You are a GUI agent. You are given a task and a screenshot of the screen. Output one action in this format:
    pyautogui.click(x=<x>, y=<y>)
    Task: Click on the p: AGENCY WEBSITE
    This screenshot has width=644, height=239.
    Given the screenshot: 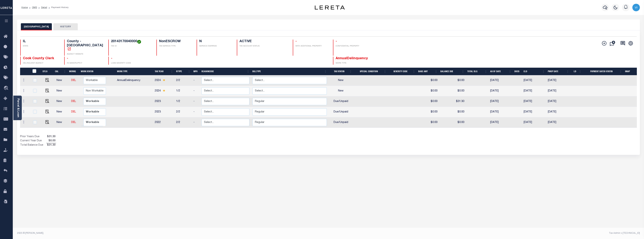 What is the action you would take?
    pyautogui.click(x=85, y=54)
    